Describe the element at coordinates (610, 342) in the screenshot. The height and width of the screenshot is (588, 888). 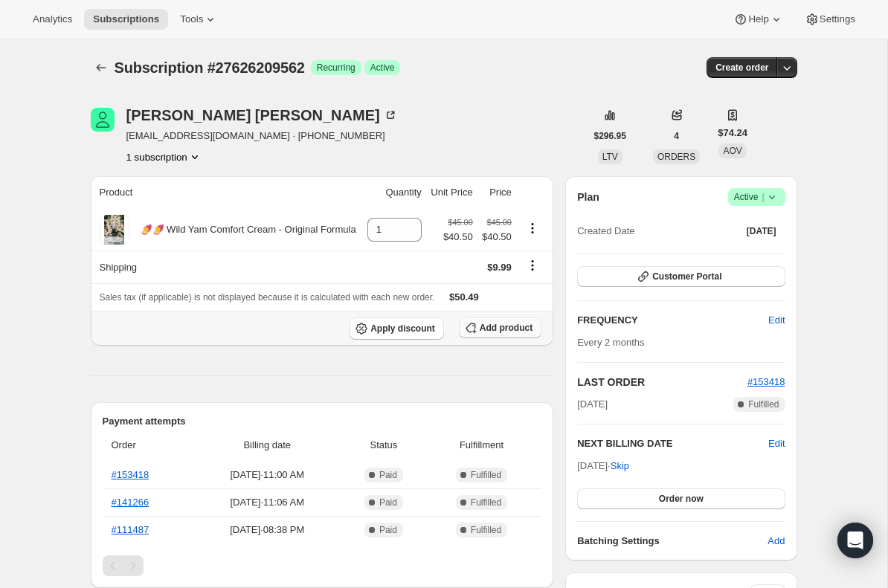
I see `span: Every 2 months` at that location.